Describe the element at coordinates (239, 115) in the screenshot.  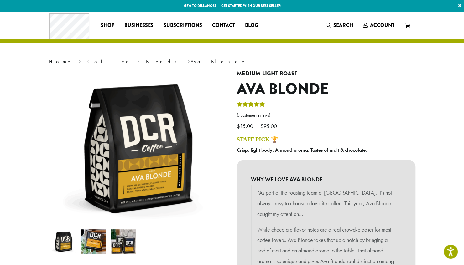
I see `span: 7` at that location.